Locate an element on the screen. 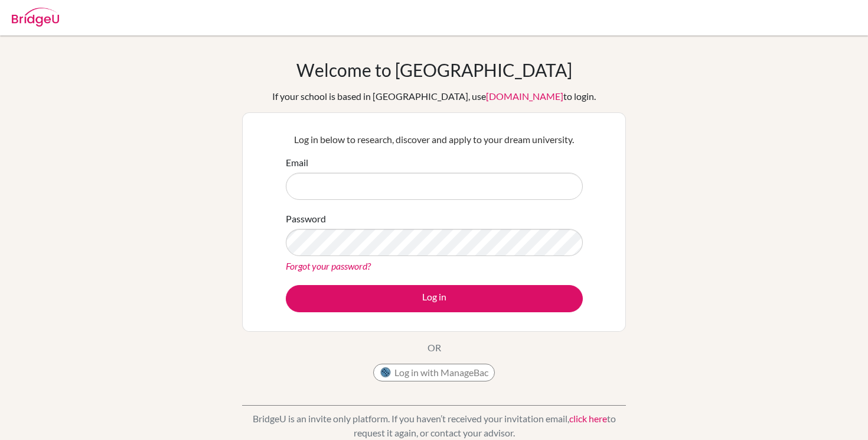 The height and width of the screenshot is (440, 868). p: BridgeU is an invite only platform. If you haven’t received your invitation email, to request it ... is located at coordinates (434, 426).